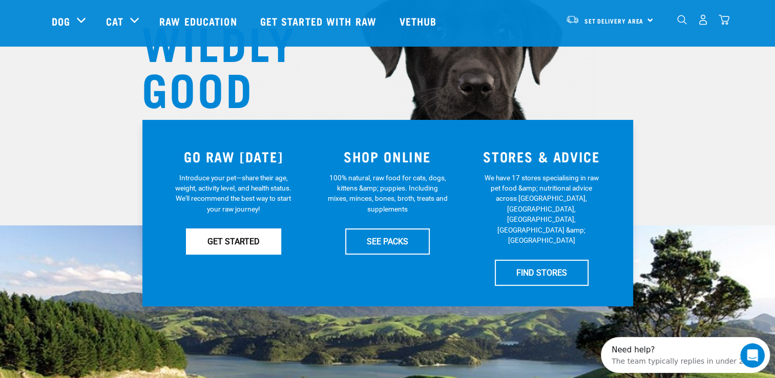 The image size is (775, 378). Describe the element at coordinates (387, 194) in the screenshot. I see `p: 100% natural, raw food for cats, dogs, kittens &amp; puppies. Including mixes, minces, bones, bro...` at that location.